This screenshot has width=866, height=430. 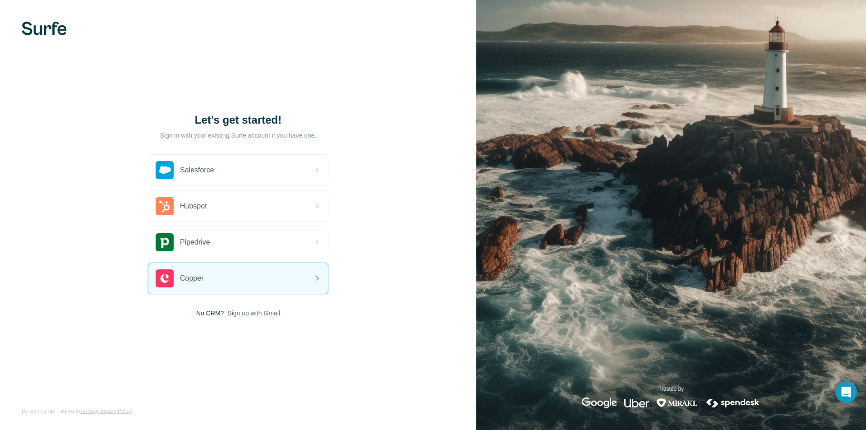 I want to click on img: mirakl's logo, so click(x=677, y=403).